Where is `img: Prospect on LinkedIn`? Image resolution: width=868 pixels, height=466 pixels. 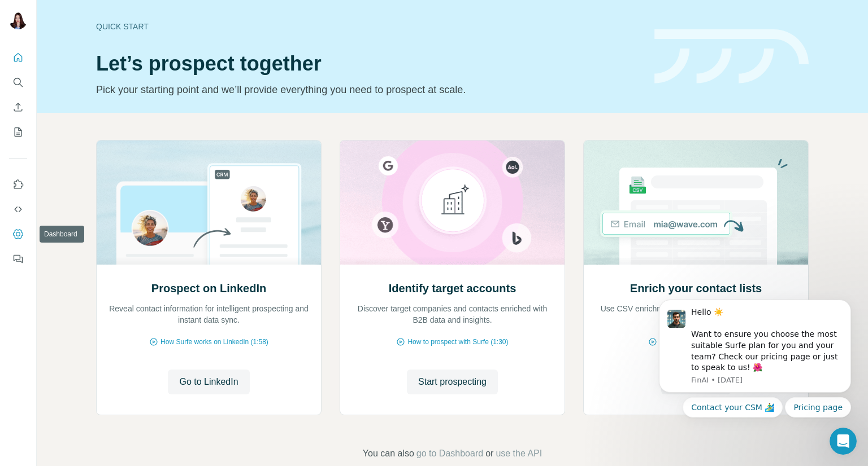
img: Prospect on LinkedIn is located at coordinates (208, 203).